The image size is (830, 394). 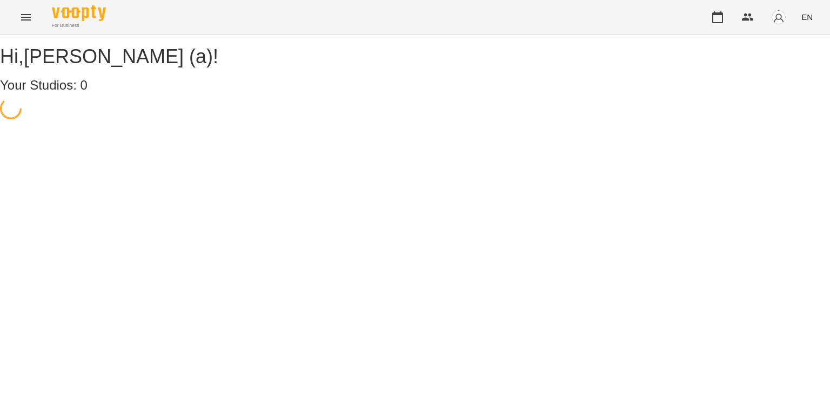 I want to click on span: For Business, so click(x=79, y=25).